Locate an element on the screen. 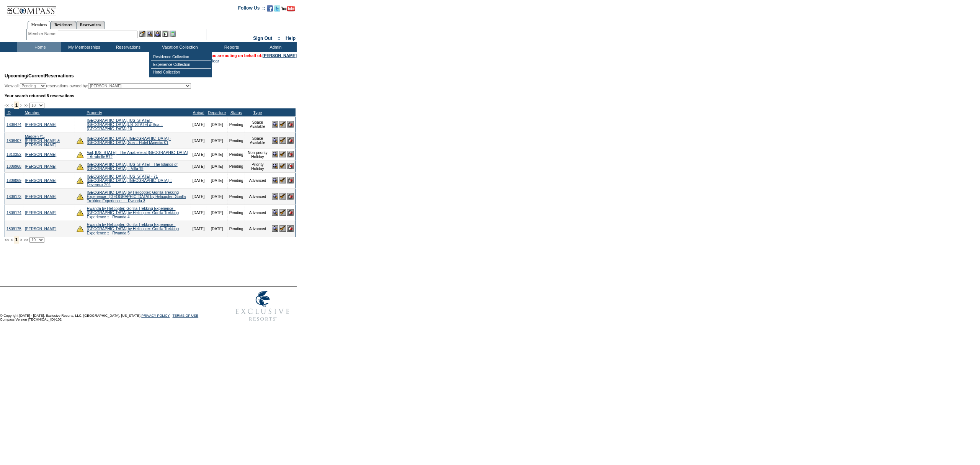 The height and width of the screenshot is (465, 980). a: Reservations is located at coordinates (90, 25).